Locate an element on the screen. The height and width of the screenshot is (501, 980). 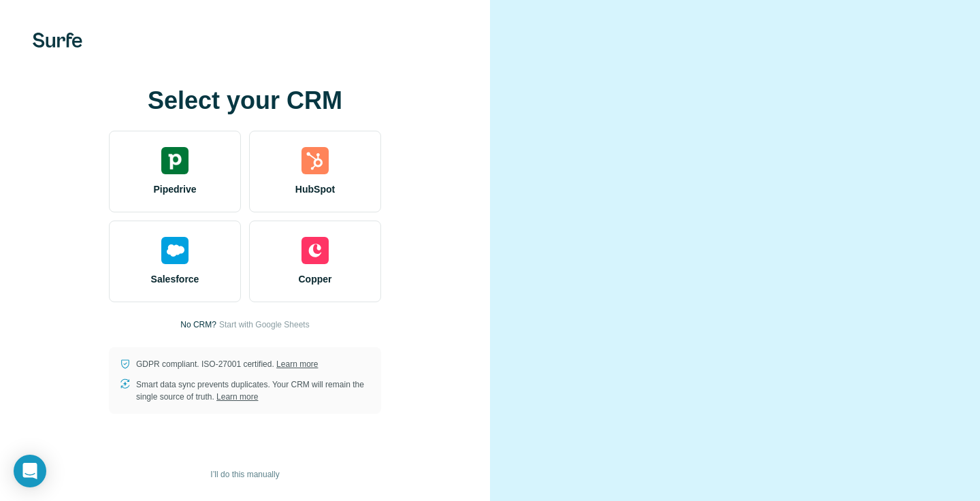
span: Start with Google Sheets is located at coordinates (264, 325).